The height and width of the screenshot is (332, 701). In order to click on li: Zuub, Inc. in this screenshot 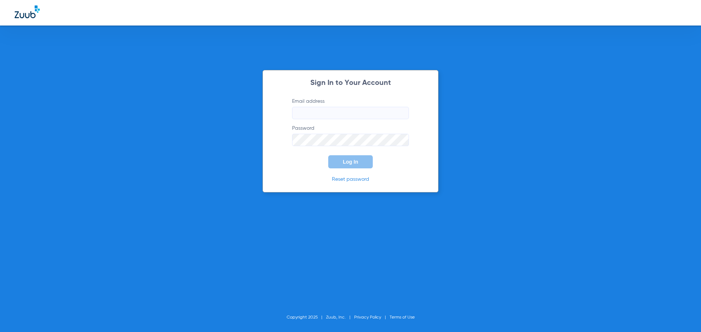, I will do `click(340, 318)`.